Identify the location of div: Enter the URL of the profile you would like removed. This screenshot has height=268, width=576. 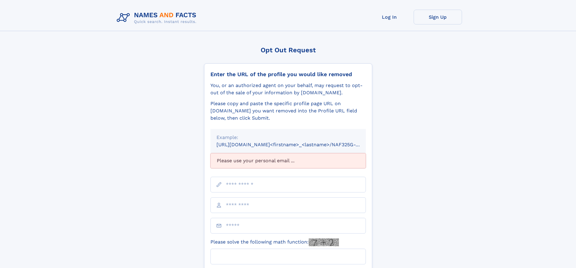
(288, 74).